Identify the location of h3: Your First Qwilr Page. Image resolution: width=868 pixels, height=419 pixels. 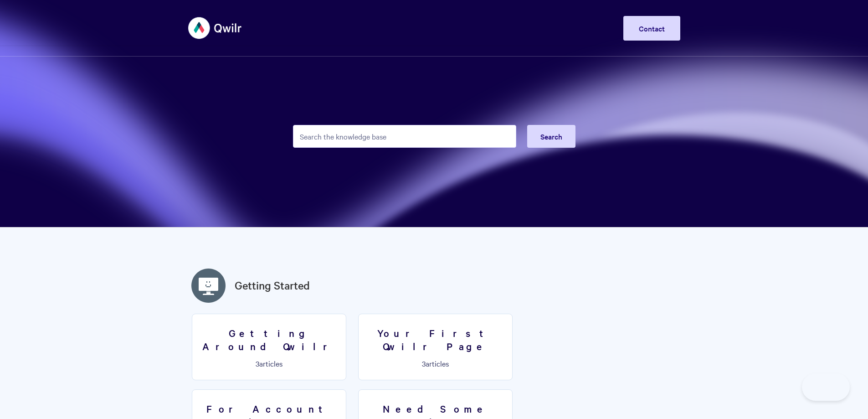
(435, 340).